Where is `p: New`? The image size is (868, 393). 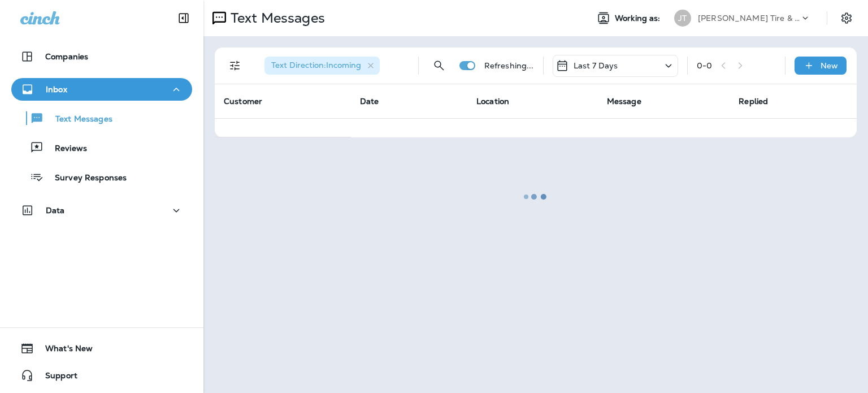 p: New is located at coordinates (829, 66).